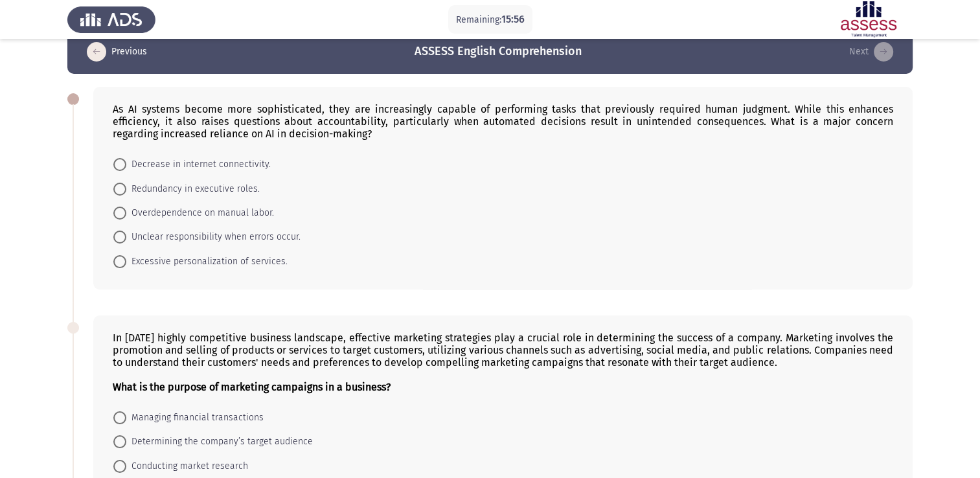 Image resolution: width=980 pixels, height=478 pixels. What do you see at coordinates (198, 165) in the screenshot?
I see `span: Decrease in internet connectivity.` at bounding box center [198, 165].